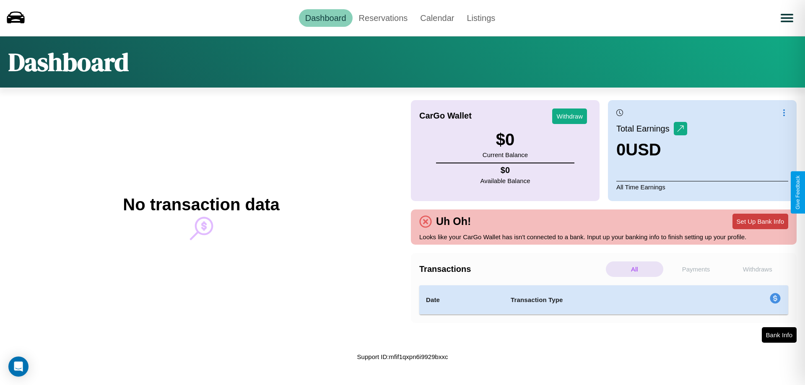 Image resolution: width=805 pixels, height=385 pixels. What do you see at coordinates (645, 129) in the screenshot?
I see `p: Total Earnings` at bounding box center [645, 129].